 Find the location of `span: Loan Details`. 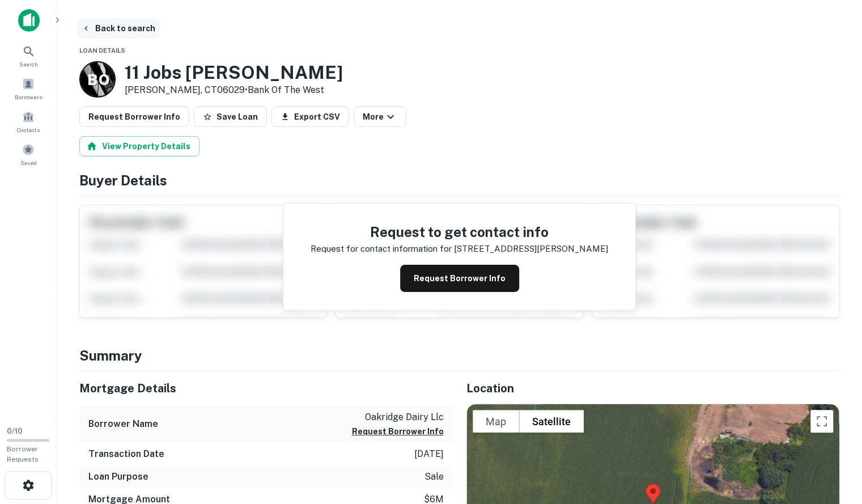

span: Loan Details is located at coordinates (102, 51).